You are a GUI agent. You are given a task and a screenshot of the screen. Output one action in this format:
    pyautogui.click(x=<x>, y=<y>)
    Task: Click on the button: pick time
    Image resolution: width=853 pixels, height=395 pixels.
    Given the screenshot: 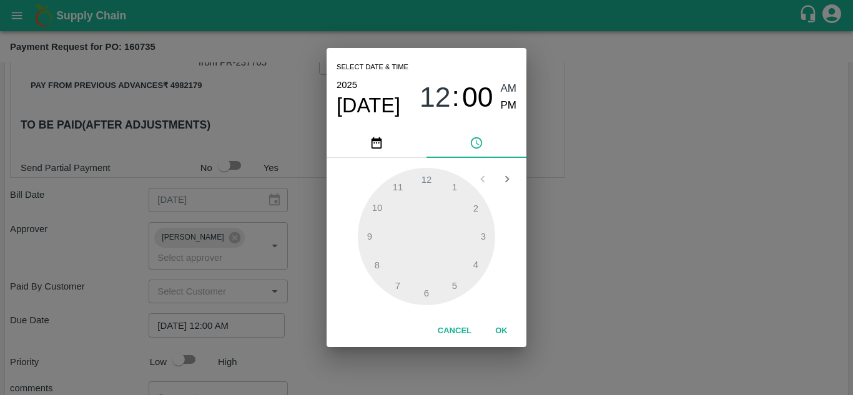 What is the action you would take?
    pyautogui.click(x=476, y=143)
    